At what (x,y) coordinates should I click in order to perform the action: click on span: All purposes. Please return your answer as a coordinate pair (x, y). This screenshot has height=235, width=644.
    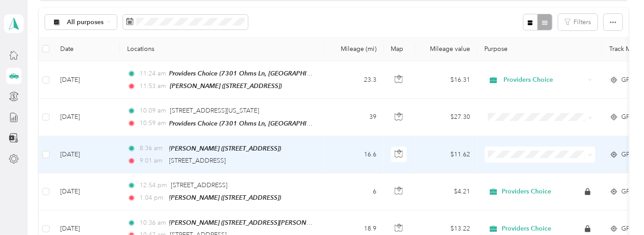
    Looking at the image, I should click on (85, 22).